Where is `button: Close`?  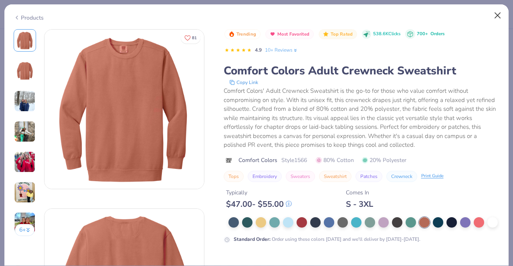 button: Close is located at coordinates (498, 16).